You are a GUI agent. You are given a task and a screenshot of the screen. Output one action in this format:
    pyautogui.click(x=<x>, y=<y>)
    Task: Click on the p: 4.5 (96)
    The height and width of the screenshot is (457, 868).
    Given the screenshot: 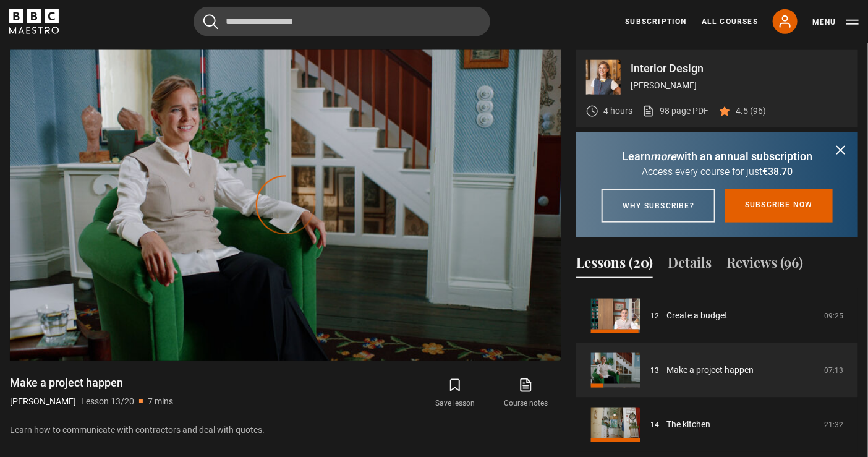 What is the action you would take?
    pyautogui.click(x=750, y=111)
    